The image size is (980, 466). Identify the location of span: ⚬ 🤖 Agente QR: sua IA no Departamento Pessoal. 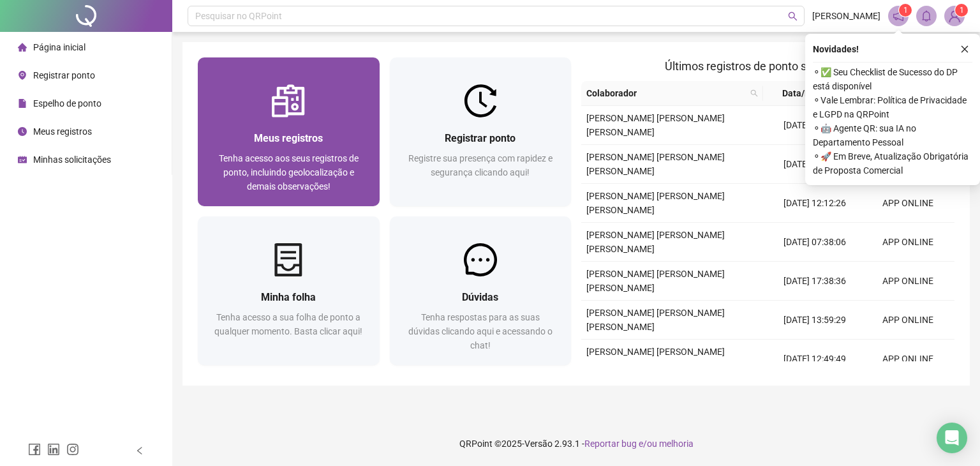
(893, 135).